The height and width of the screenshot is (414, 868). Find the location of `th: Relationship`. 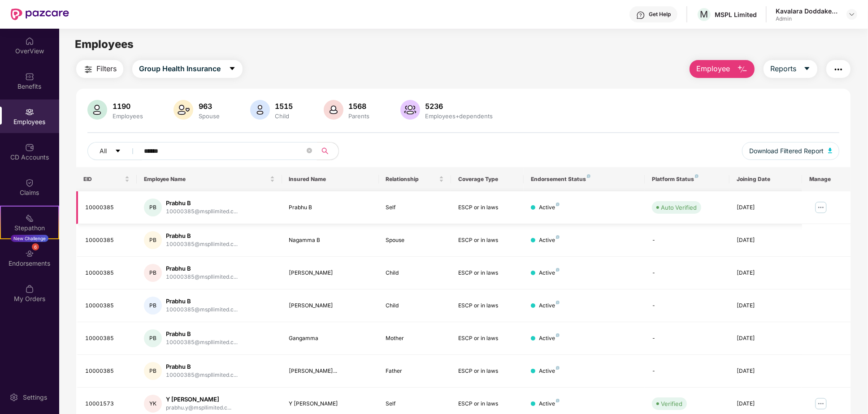

th: Relationship is located at coordinates (415, 180).